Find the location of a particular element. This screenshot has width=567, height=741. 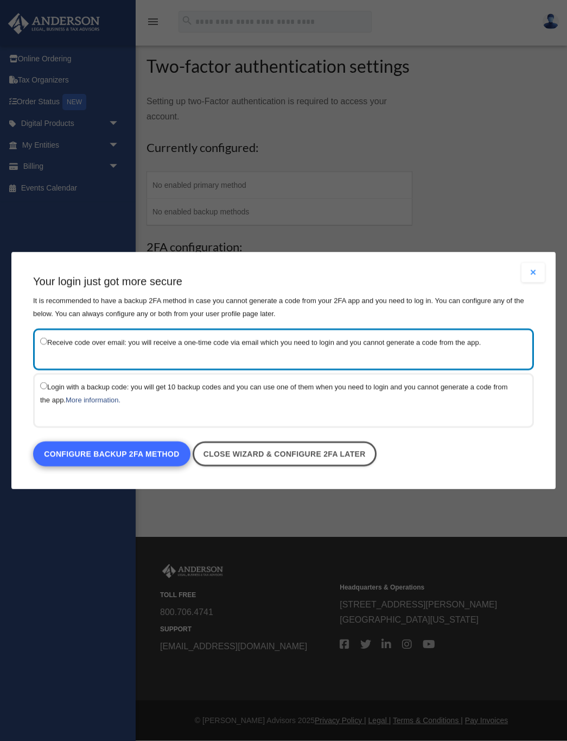

button: Close modal is located at coordinates (533, 272).